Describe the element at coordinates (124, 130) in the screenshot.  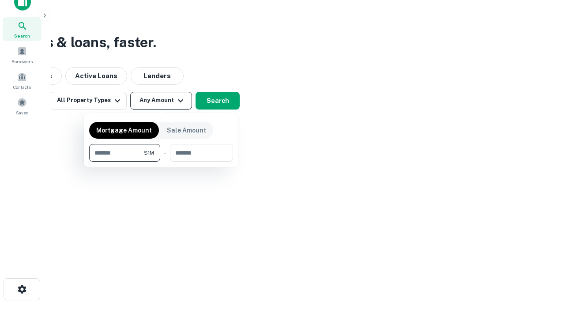
I see `p: Mortgage Amount` at that location.